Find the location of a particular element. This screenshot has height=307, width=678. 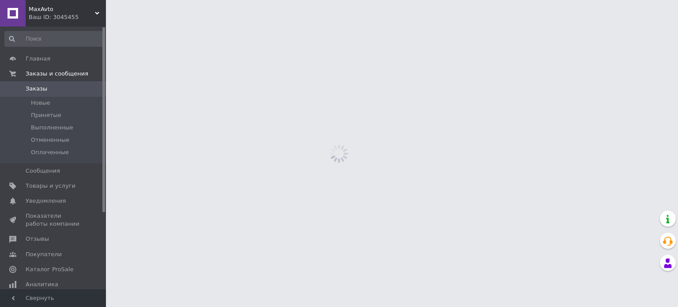

span: Каталог ProSale is located at coordinates (49, 269).